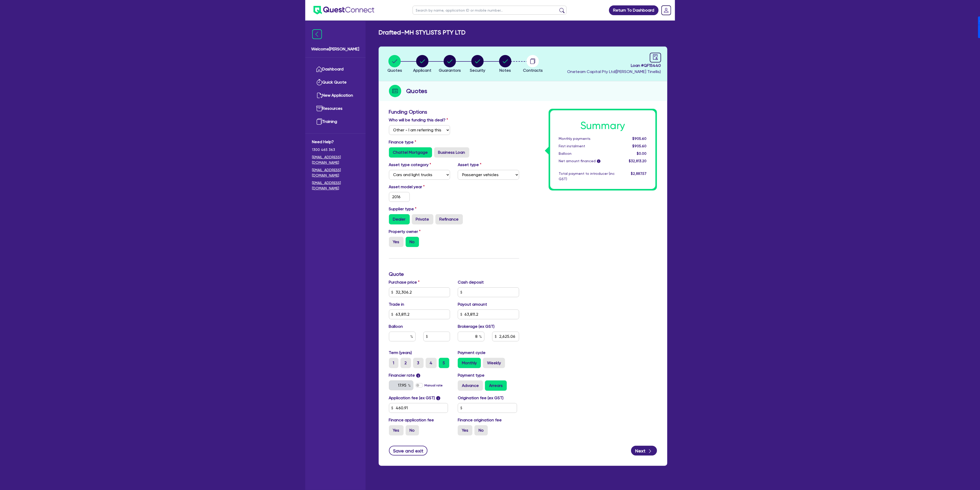 This screenshot has height=490, width=980. I want to click on input: Search by name, application ID or mobile number..., so click(490, 10).